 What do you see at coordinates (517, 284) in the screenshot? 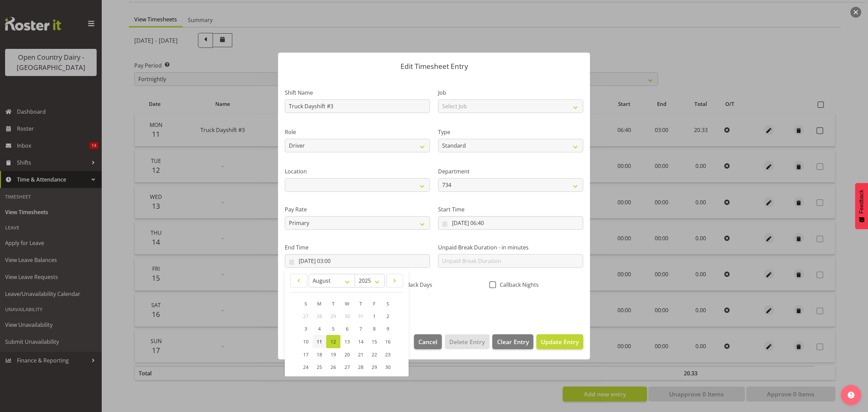
I see `span: Callback Nights` at bounding box center [517, 284].